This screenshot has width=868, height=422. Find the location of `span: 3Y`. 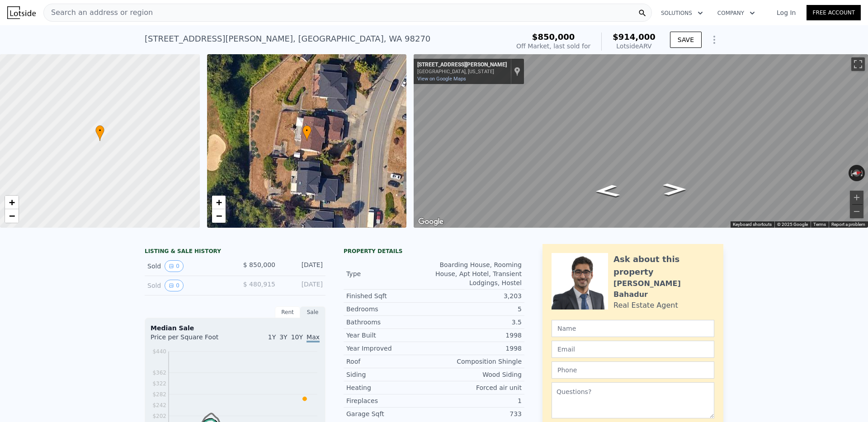

span: 3Y is located at coordinates (283, 337).